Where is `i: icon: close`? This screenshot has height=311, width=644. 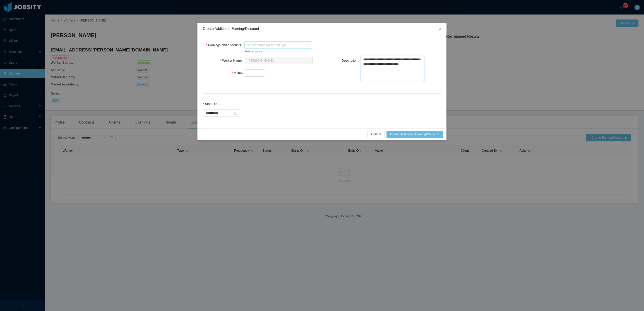
i: icon: close is located at coordinates (440, 29).